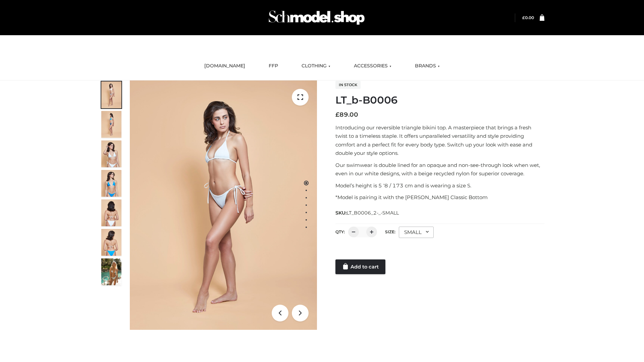  What do you see at coordinates (112, 125) in the screenshot?
I see `img: ArielClassicBikiniTop_CloudNine_AzureSky_OW114ECO_2-scaled.jpg` at bounding box center [112, 125].